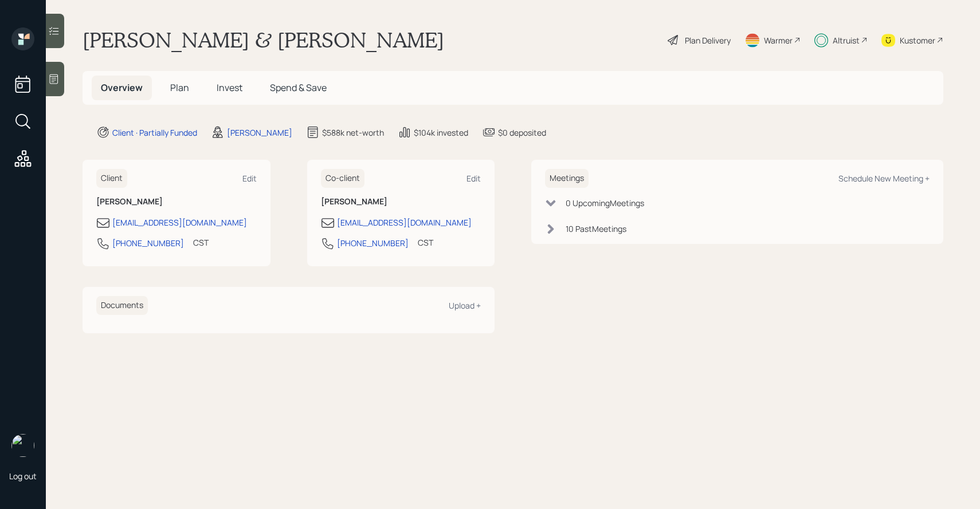 The width and height of the screenshot is (980, 509). I want to click on span: Plan, so click(179, 88).